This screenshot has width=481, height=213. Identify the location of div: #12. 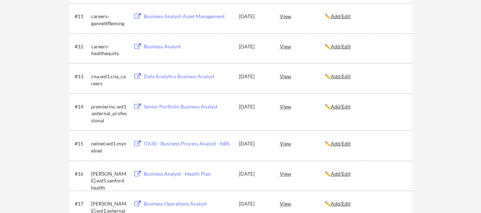
(82, 47).